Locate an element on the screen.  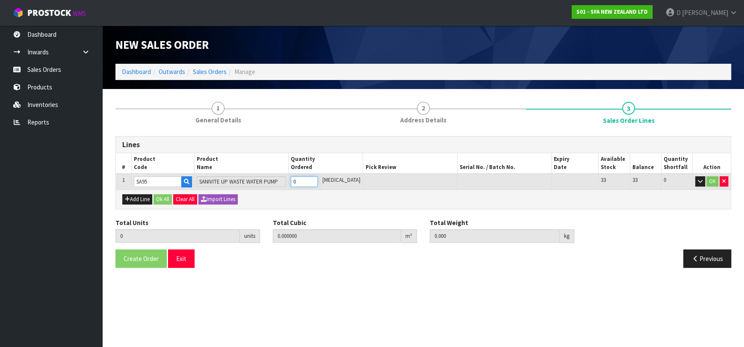
input: Code is located at coordinates (158, 181).